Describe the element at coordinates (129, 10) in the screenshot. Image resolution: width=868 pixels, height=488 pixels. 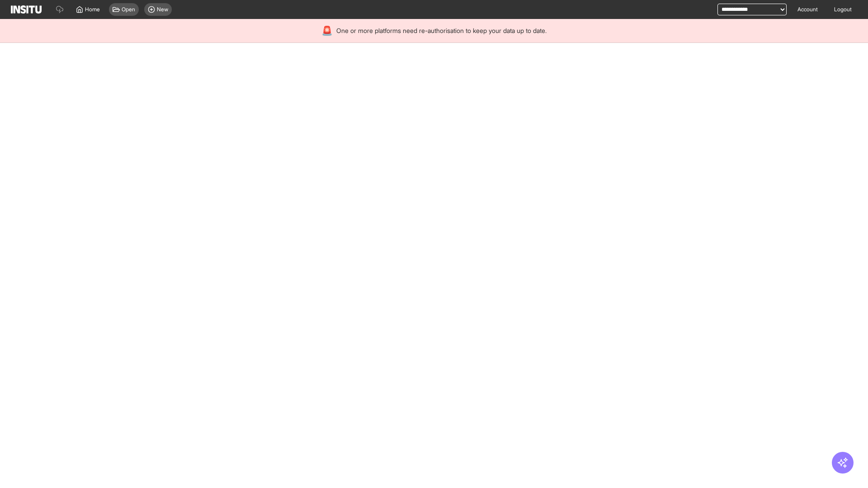
I see `span: Open` at that location.